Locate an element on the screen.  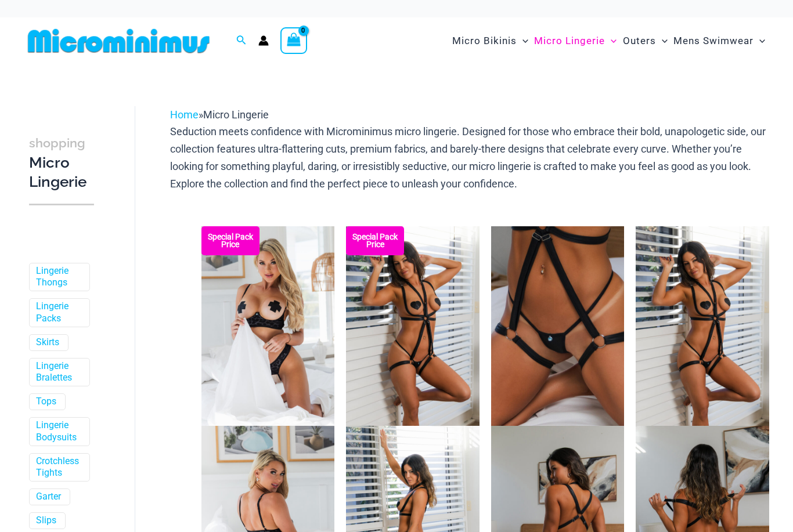
a: View Shopping Cart, empty is located at coordinates (294, 41).